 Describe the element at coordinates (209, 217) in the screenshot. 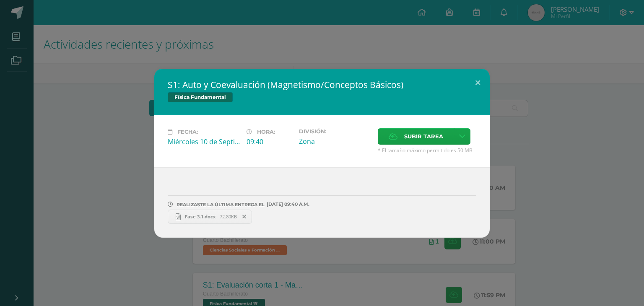

I see `a: Fase 3.1.docx 72.80KB` at that location.